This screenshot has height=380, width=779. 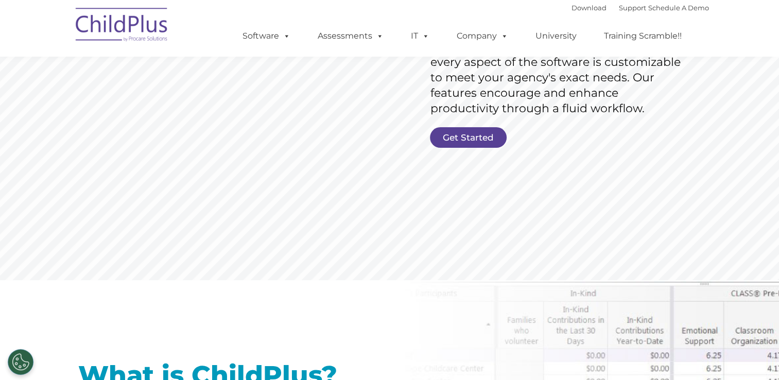 What do you see at coordinates (420, 36) in the screenshot?
I see `a: IT` at bounding box center [420, 36].